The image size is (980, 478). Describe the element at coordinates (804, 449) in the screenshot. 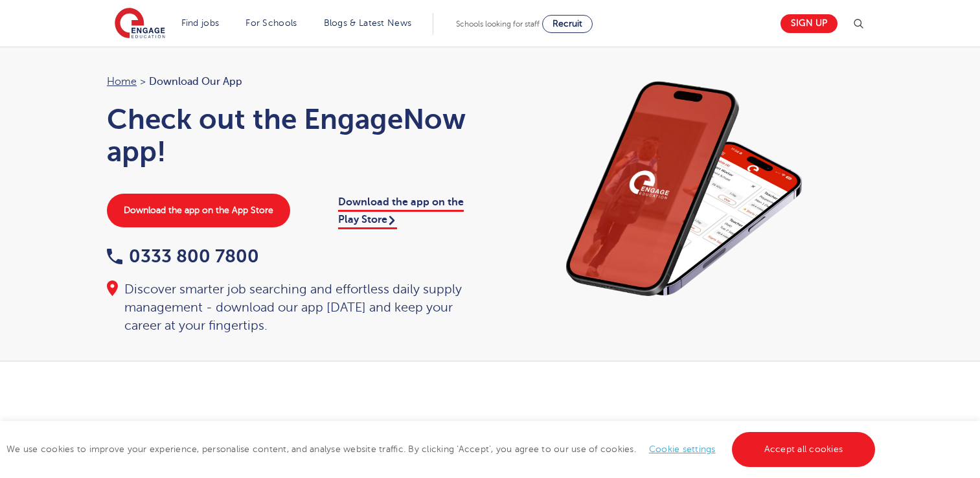

I see `a: Accept all cookies` at that location.